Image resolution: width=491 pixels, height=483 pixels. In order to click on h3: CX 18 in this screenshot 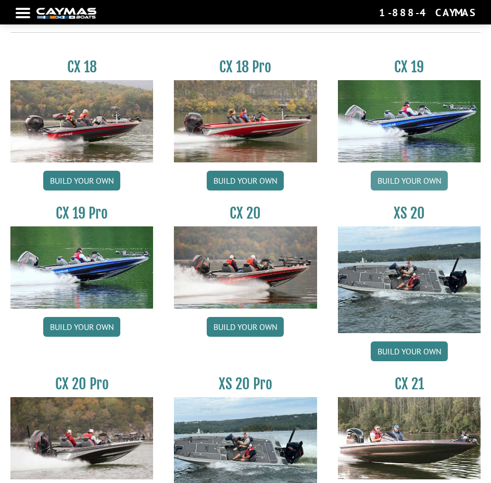, I will do `click(82, 67)`.